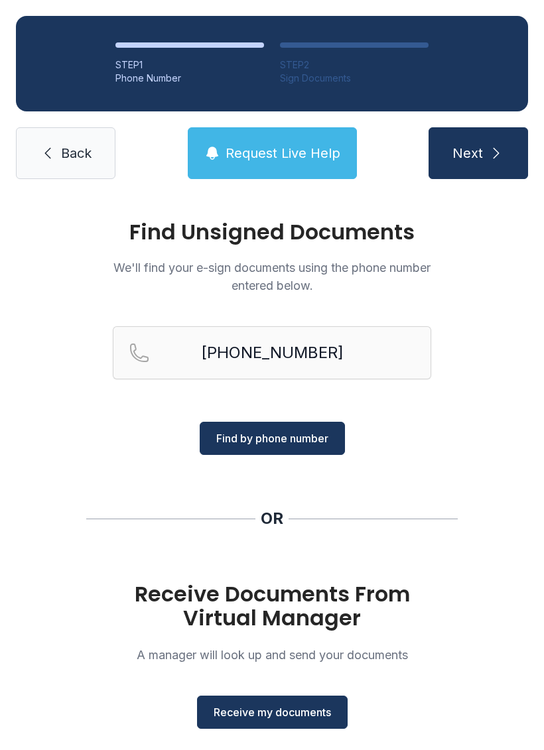 This screenshot has height=750, width=544. Describe the element at coordinates (272, 519) in the screenshot. I see `div: OR` at that location.